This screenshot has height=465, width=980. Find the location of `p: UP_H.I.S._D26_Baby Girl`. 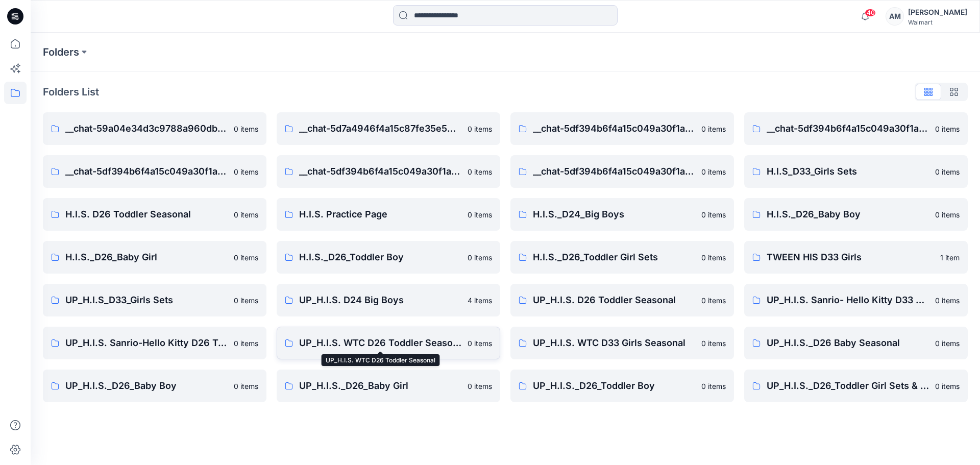

p: UP_H.I.S._D26_Baby Girl is located at coordinates (380, 386).